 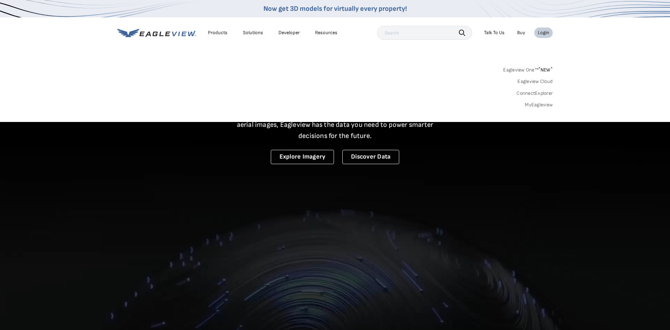 What do you see at coordinates (545, 70) in the screenshot?
I see `span: NEW` at bounding box center [545, 70].